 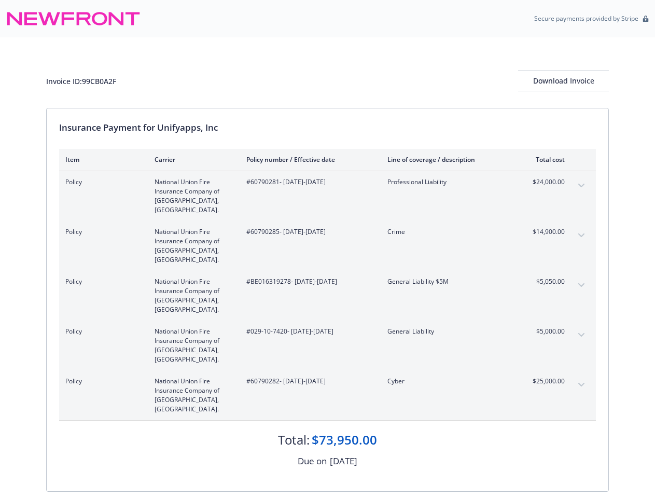 What do you see at coordinates (448, 182) in the screenshot?
I see `span: Professional Liability` at bounding box center [448, 182].